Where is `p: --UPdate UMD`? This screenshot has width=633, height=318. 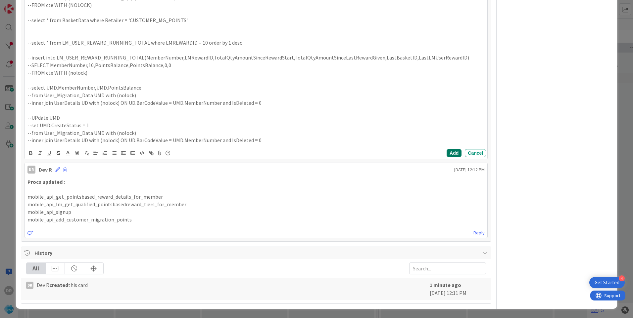
p: --UPdate UMD is located at coordinates (256, 118).